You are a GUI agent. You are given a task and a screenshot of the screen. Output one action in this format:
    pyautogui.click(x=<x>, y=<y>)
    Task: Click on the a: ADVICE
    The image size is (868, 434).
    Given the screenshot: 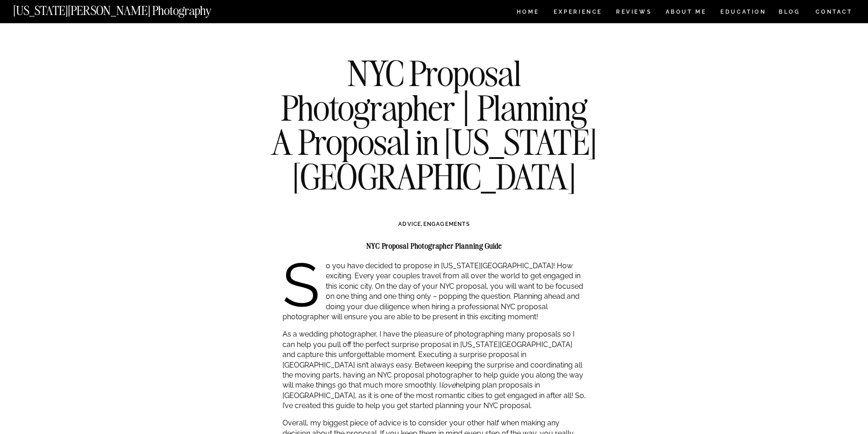 What is the action you would take?
    pyautogui.click(x=409, y=224)
    